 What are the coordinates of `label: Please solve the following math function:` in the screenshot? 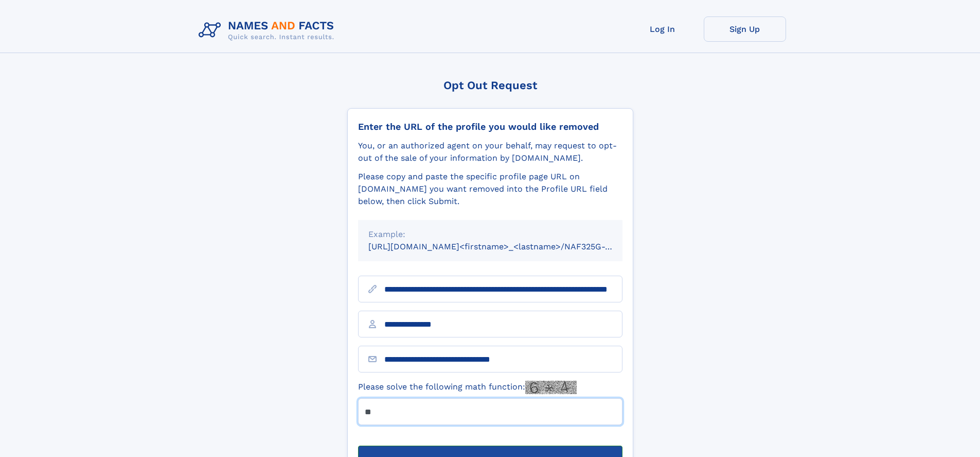 It's located at (467, 387).